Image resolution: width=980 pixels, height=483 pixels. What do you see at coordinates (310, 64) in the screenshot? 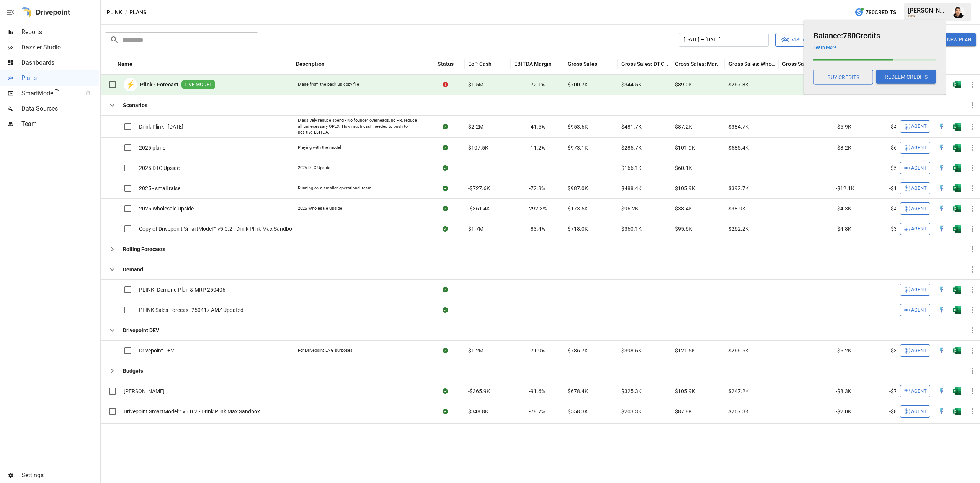
I see `div: Description` at bounding box center [310, 64].